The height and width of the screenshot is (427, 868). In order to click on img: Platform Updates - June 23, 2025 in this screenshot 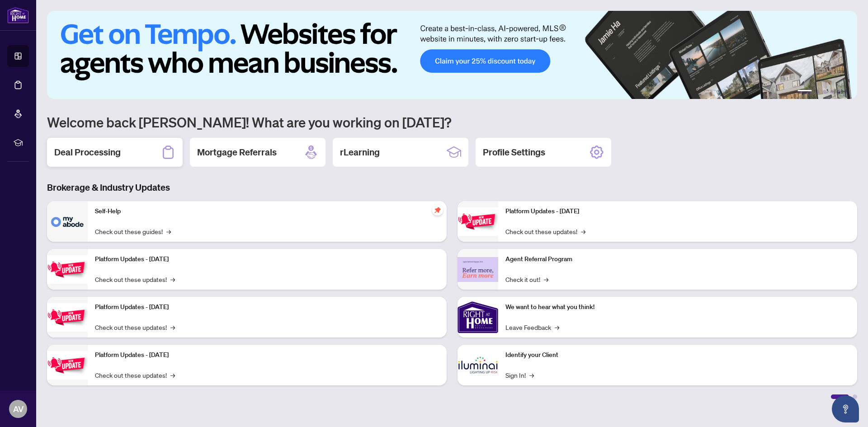, I will do `click(477, 221)`.